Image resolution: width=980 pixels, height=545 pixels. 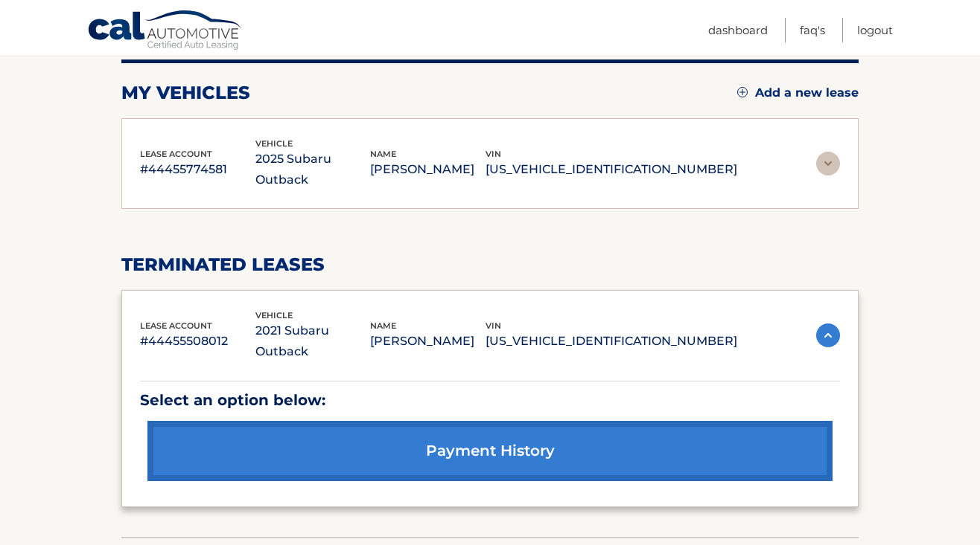 I want to click on img: accordion-active.svg, so click(x=828, y=336).